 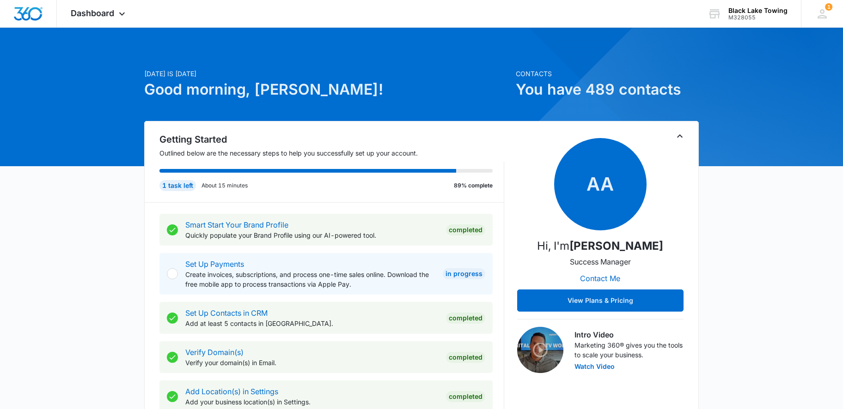 I want to click on div: In Progress, so click(x=464, y=274).